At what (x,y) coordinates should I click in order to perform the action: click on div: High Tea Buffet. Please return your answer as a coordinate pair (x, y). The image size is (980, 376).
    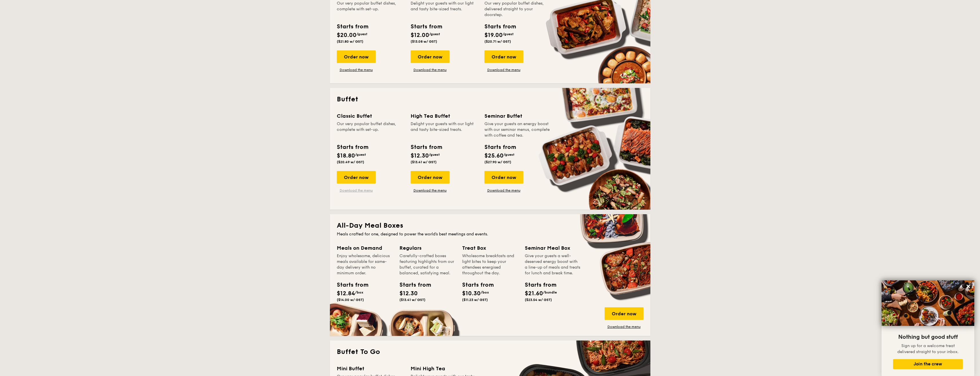
    Looking at the image, I should click on (444, 116).